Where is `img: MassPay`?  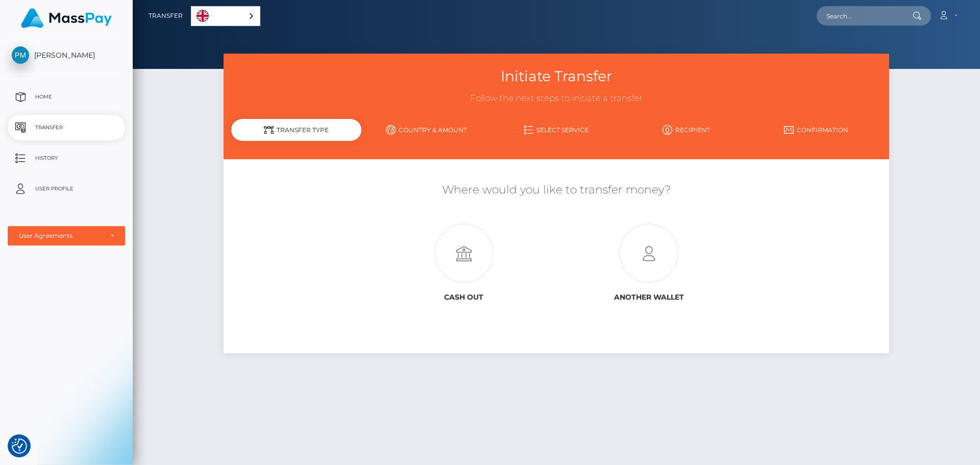
img: MassPay is located at coordinates (66, 18).